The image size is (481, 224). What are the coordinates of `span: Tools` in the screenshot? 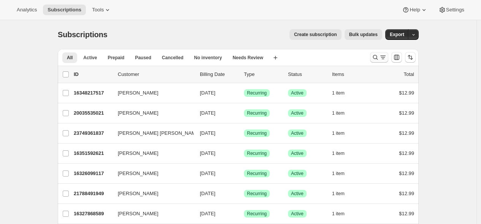 It's located at (98, 10).